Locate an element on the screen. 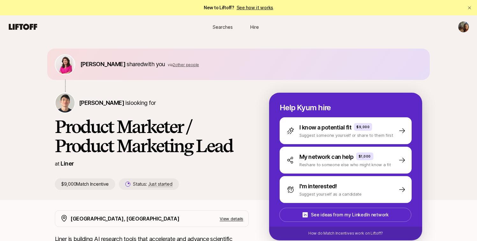 This screenshot has height=241, width=477. p: See ideas from my LinkedIn network is located at coordinates (350, 214).